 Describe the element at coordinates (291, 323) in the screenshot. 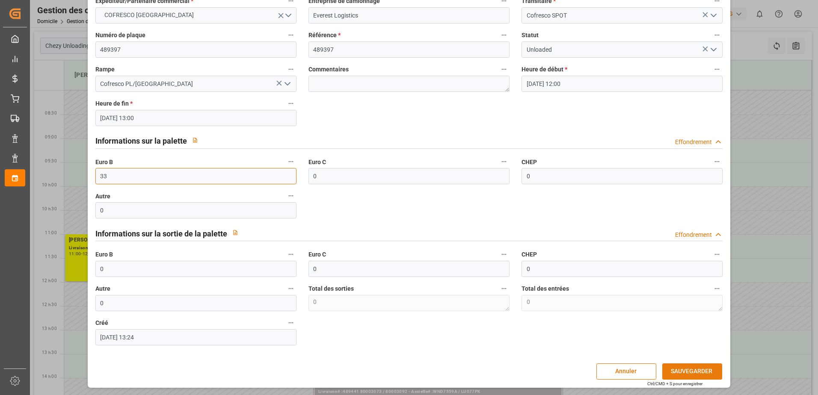

I see `button: Créé` at that location.